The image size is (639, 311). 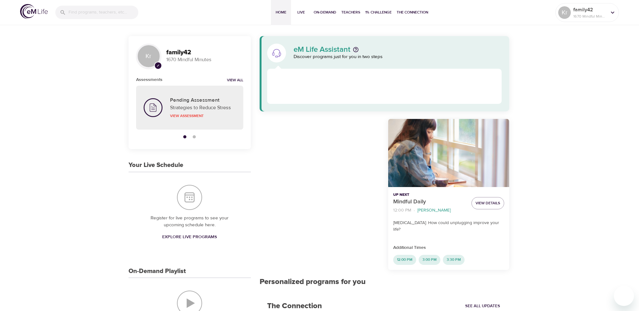 I want to click on span: See All Updates, so click(x=482, y=306).